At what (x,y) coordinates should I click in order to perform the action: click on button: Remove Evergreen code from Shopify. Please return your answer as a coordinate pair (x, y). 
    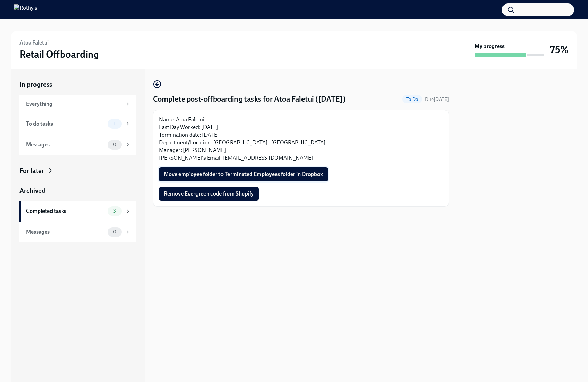
    Looking at the image, I should click on (208, 194).